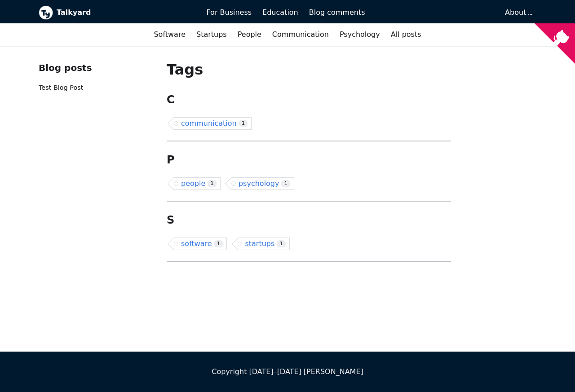 The height and width of the screenshot is (392, 575). I want to click on span: Education, so click(280, 12).